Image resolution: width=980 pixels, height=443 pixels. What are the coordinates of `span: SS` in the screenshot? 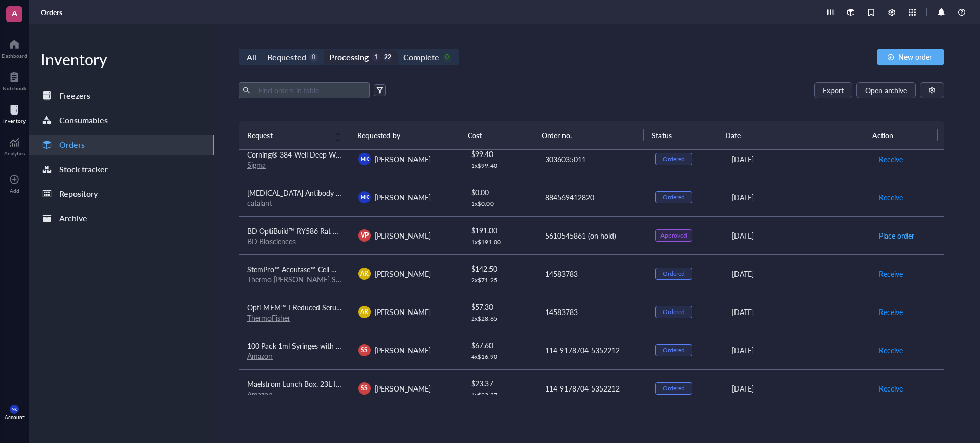 It's located at (365, 388).